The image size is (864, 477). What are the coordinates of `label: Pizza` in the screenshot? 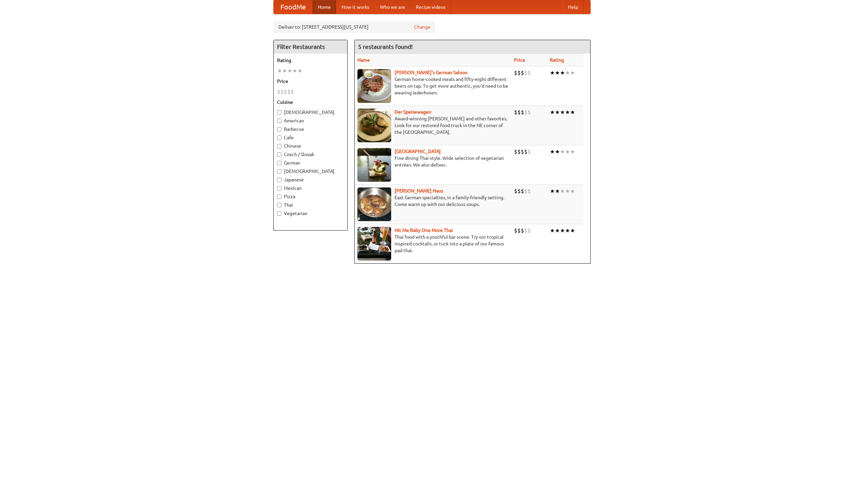 It's located at (310, 197).